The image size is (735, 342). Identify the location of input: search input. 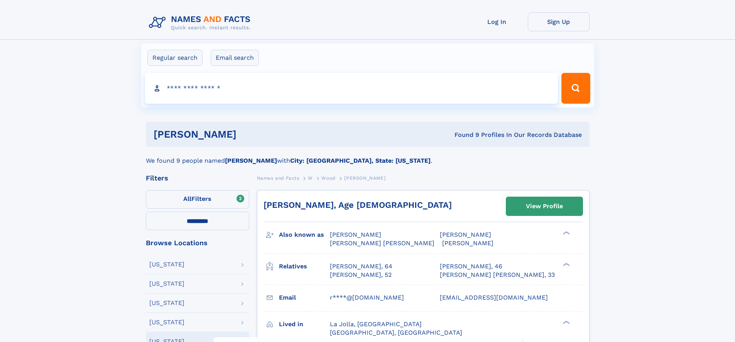
(351, 88).